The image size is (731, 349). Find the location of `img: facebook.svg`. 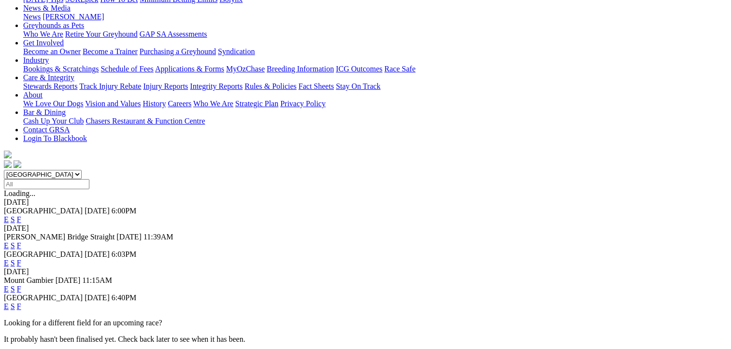

img: facebook.svg is located at coordinates (8, 164).